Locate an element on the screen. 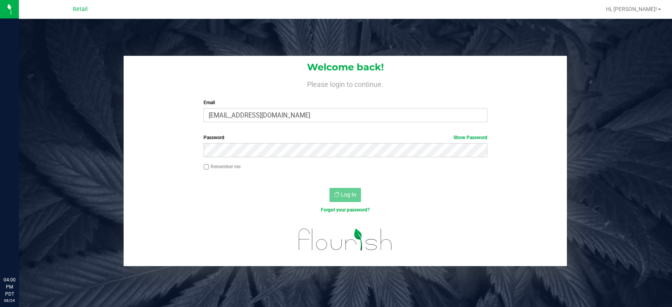  p: 04:00 PM PDT is located at coordinates (9, 287).